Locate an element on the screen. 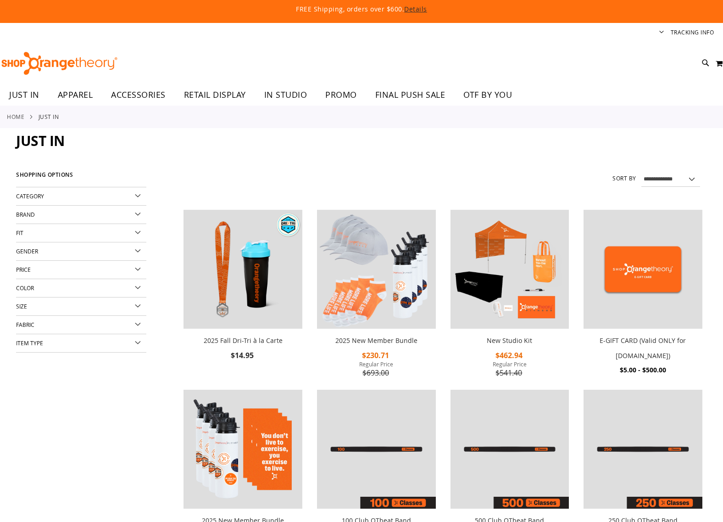 The width and height of the screenshot is (723, 522). span: $541.40 is located at coordinates (509, 373).